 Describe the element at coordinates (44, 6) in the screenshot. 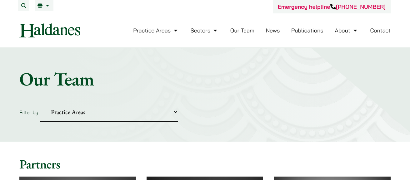

I see `a: EN` at that location.